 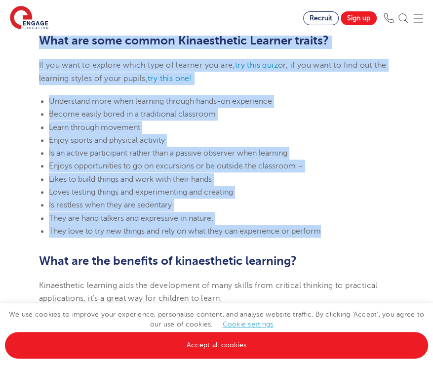 I want to click on span: What are some common Kinaesthetic Learner traits?, so click(x=184, y=41).